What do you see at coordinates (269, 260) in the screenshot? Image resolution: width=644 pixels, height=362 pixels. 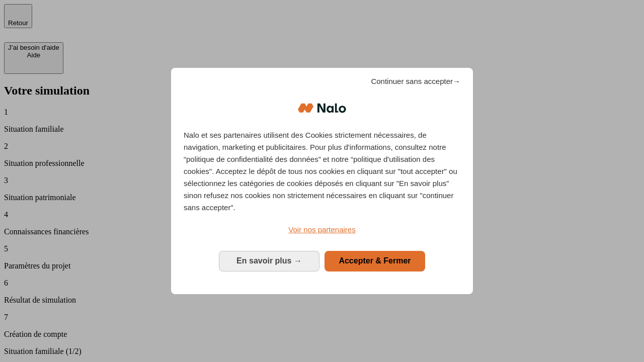 I see `span: En savoir plus →` at bounding box center [269, 260].